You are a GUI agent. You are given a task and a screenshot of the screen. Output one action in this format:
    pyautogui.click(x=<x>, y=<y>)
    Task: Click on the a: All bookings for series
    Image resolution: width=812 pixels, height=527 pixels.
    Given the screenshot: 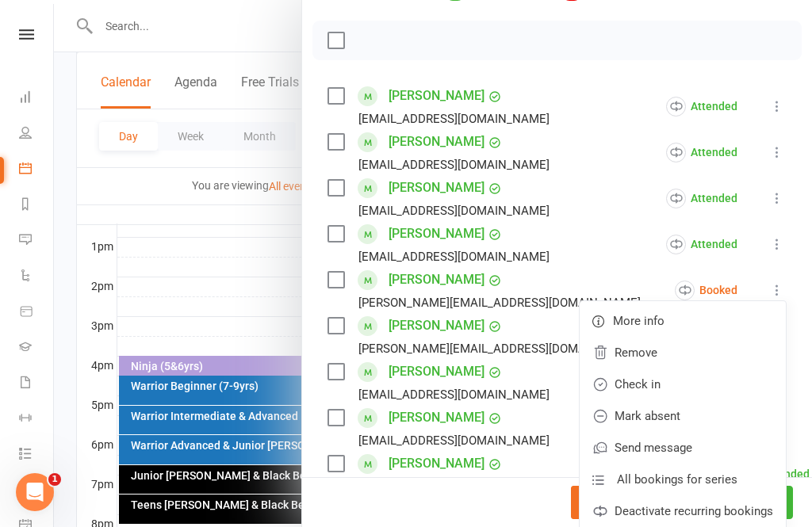 What is the action you would take?
    pyautogui.click(x=683, y=479)
    